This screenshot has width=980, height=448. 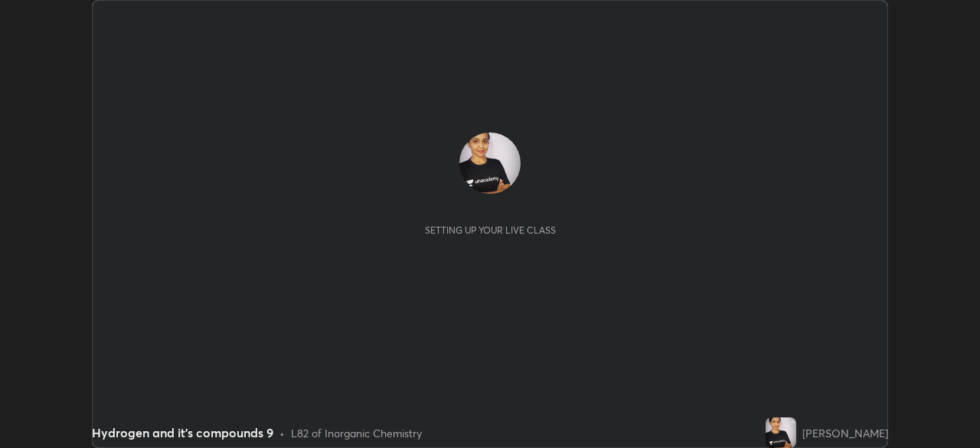 I want to click on div: L82 of Inorganic Chemistry, so click(x=356, y=433).